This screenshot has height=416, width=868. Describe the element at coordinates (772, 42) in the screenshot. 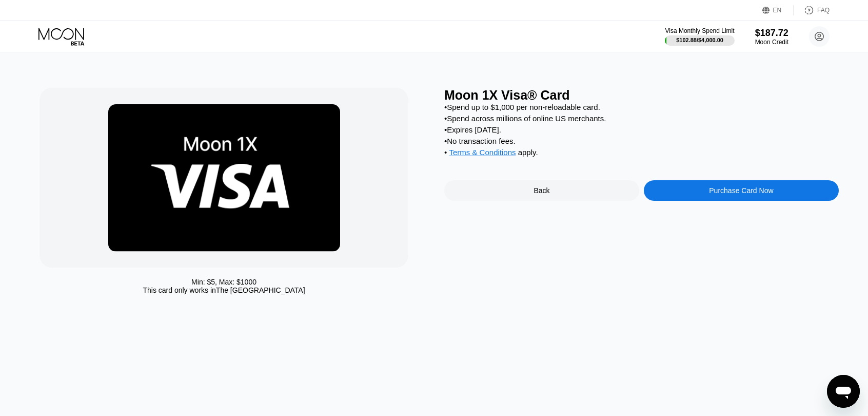

I see `div: Moon Credit` at that location.